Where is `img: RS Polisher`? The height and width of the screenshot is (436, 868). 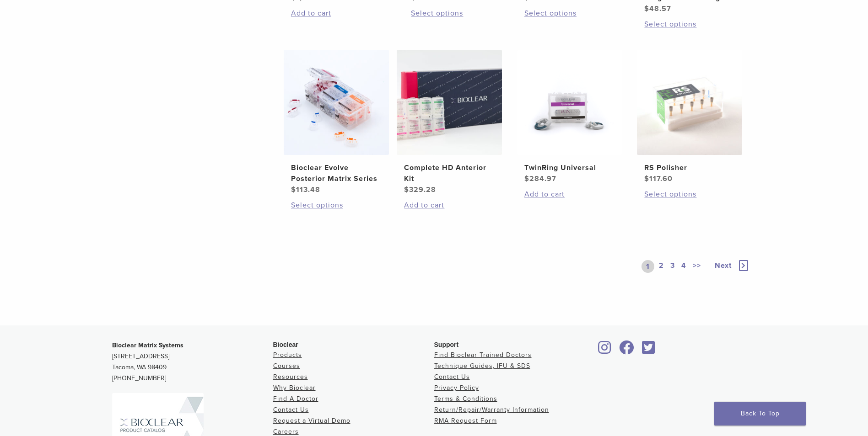 img: RS Polisher is located at coordinates (690, 103).